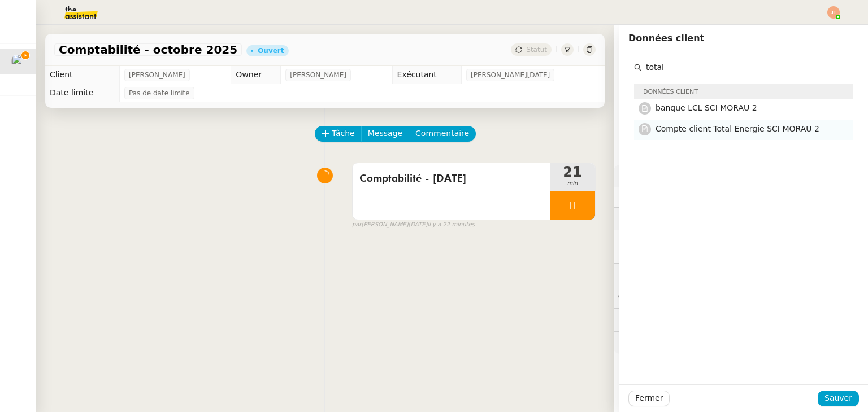  Describe the element at coordinates (741, 297) in the screenshot. I see `div: 💬Commentaires` at that location.